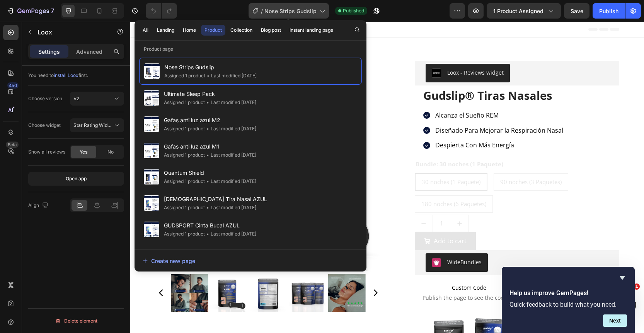 The image size is (644, 333). I want to click on button: Star Rating Widget, so click(97, 125).